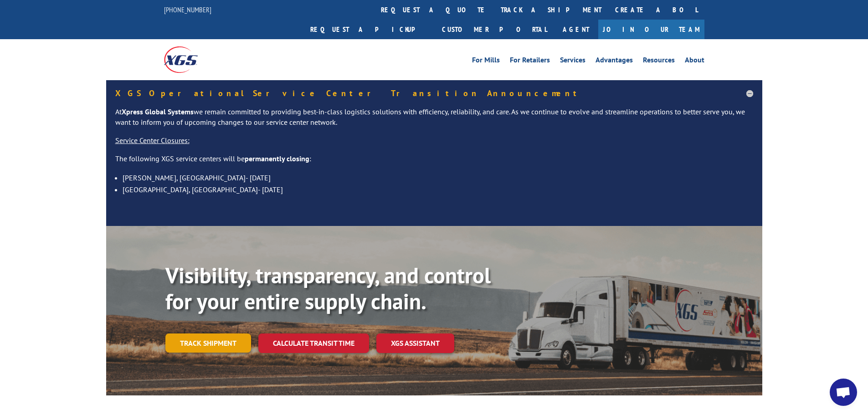 This screenshot has height=415, width=868. Describe the element at coordinates (277, 159) in the screenshot. I see `strong: permanently closing` at that location.